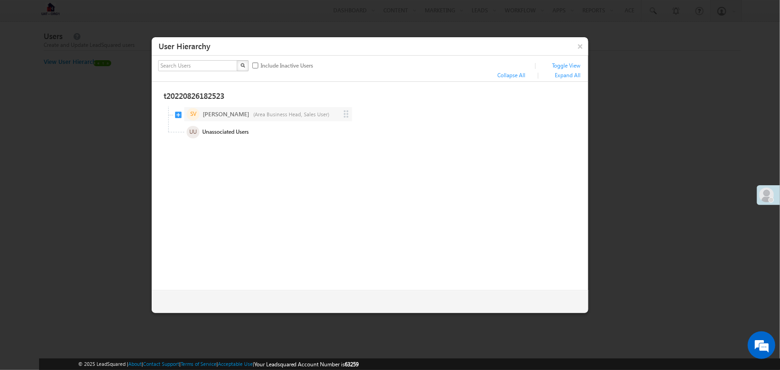  Describe the element at coordinates (198, 66) in the screenshot. I see `input: Search Users` at that location.